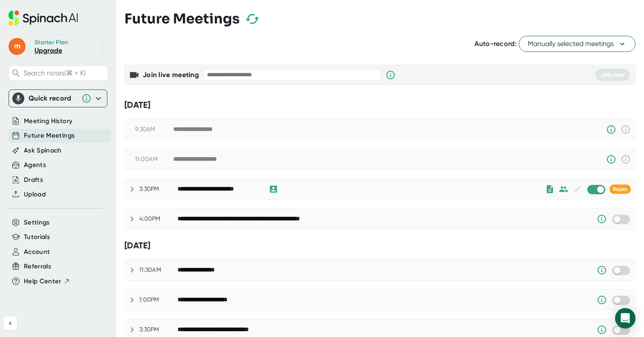 Image resolution: width=644 pixels, height=337 pixels. I want to click on div: 1:00PM, so click(158, 300).